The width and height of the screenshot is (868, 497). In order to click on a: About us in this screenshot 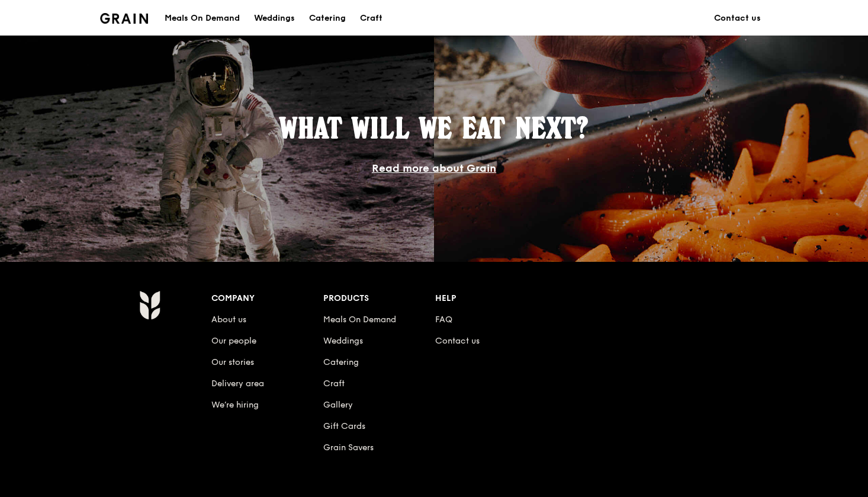, I will do `click(228, 320)`.